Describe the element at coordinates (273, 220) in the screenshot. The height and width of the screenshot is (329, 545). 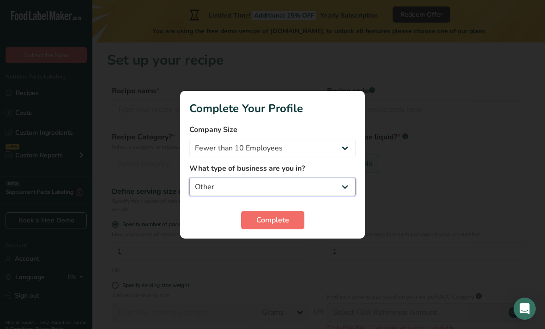
I see `button: Complete` at that location.